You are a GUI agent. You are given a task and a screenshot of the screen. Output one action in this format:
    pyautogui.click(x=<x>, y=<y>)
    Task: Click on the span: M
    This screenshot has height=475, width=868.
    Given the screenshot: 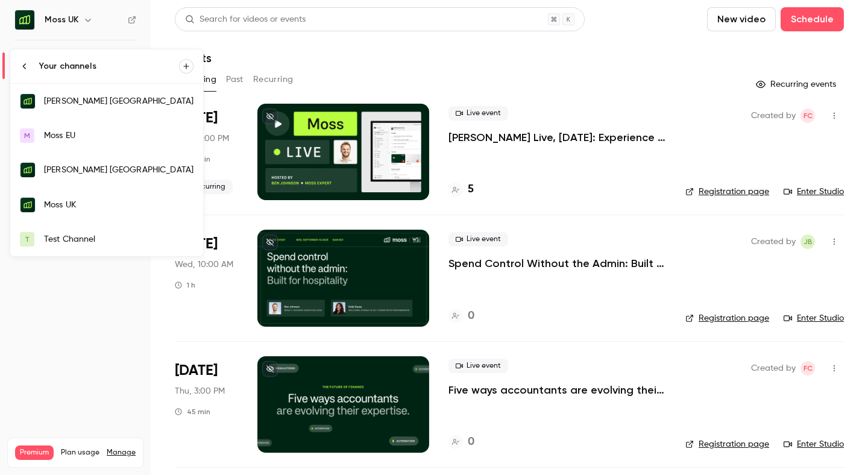 What is the action you would take?
    pyautogui.click(x=27, y=136)
    